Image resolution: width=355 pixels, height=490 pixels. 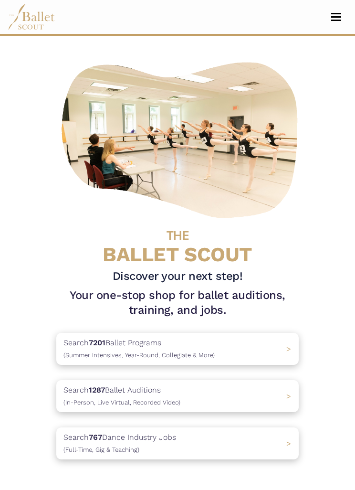 What do you see at coordinates (97, 342) in the screenshot?
I see `b: 7201` at bounding box center [97, 342].